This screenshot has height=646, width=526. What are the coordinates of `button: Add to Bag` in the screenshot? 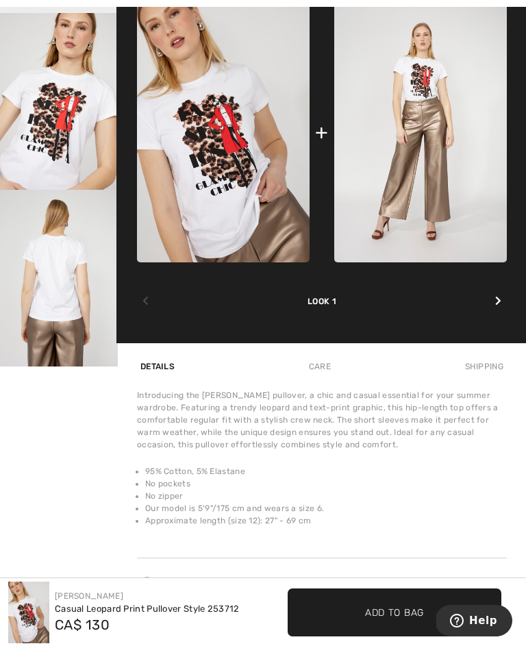 It's located at (394, 612).